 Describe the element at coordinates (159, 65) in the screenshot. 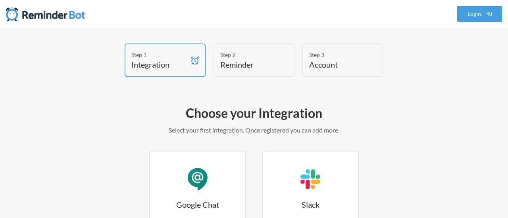

I see `h4: Integration` at that location.